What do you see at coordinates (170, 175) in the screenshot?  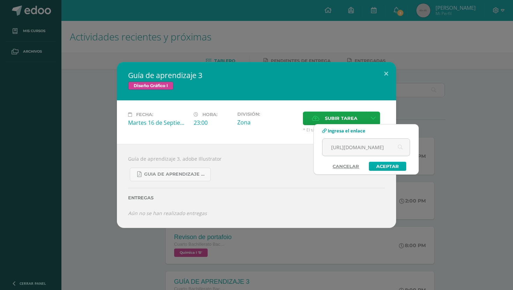 I see `a: Guia de aprendizaje 3 IV UNIDAD.pdf` at bounding box center [170, 175].